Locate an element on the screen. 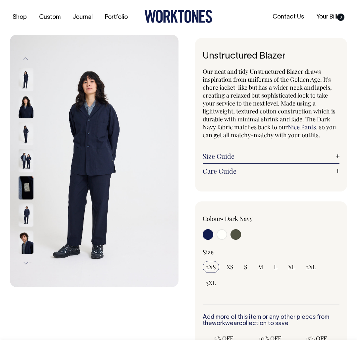 The height and width of the screenshot is (340, 357). input: 3XL is located at coordinates (211, 283).